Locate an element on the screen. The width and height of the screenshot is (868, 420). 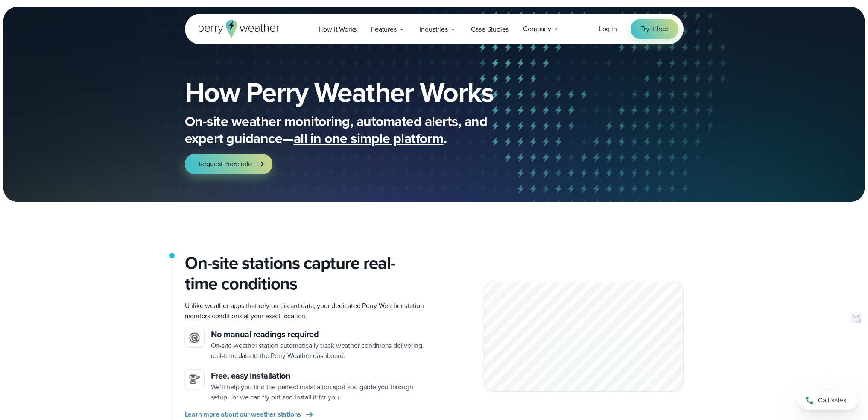
a: Case Studies is located at coordinates (490, 29).